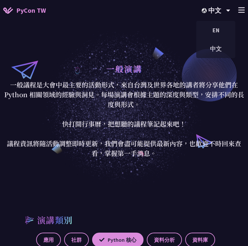 This screenshot has height=246, width=248. What do you see at coordinates (124, 119) in the screenshot?
I see `p: 一般議程是大會中最主要的活動形式，來自台灣及世界各地的講者將分享他們在 Python 相關領域的經驗與洞見。每場演講會根據主題的深度與類型，安排不同的長度與形式。 快打開行事曆，把想聽的議程筆記...` at bounding box center [124, 119].